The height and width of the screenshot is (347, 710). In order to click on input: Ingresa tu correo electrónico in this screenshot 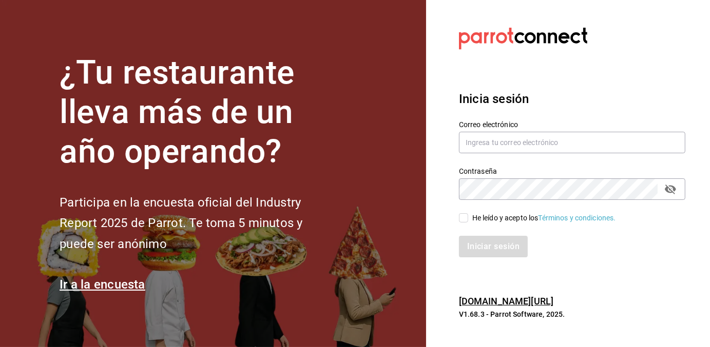, I will do `click(572, 143)`.